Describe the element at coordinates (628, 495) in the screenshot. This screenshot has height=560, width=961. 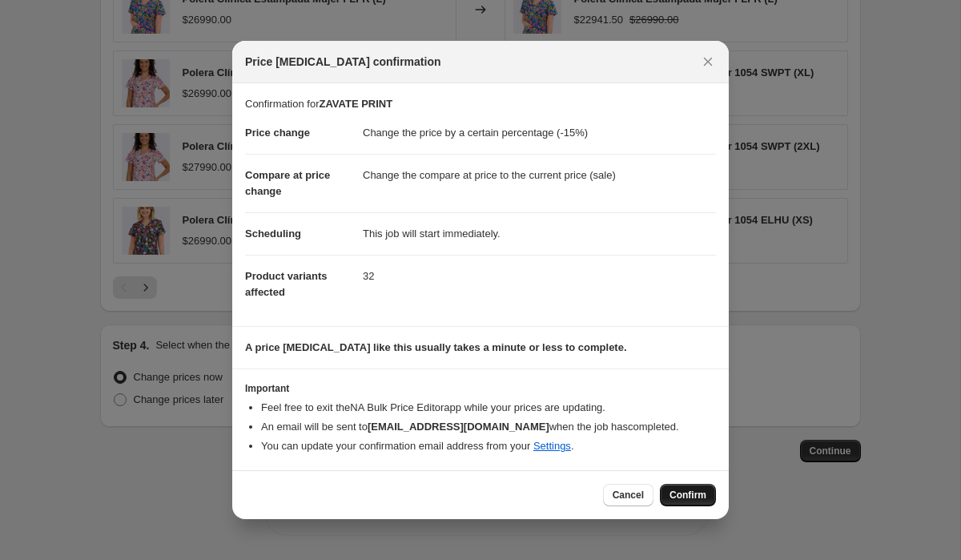
I see `span: Cancel` at that location.